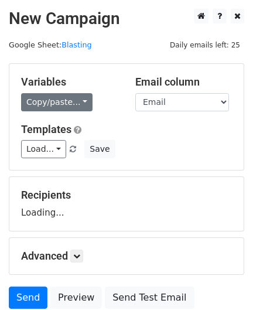  I want to click on h5: Recipients, so click(126, 195).